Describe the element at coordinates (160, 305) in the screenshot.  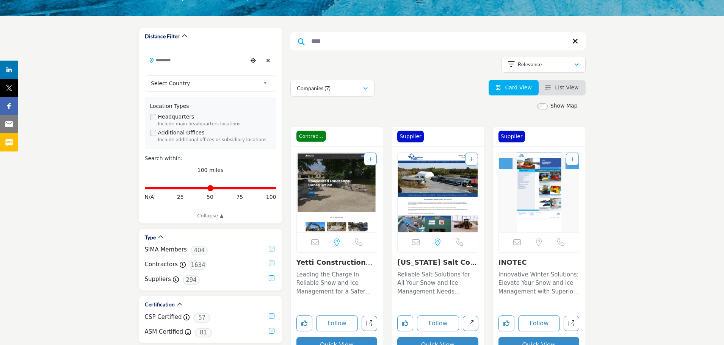
I see `h2: Certification` at that location.